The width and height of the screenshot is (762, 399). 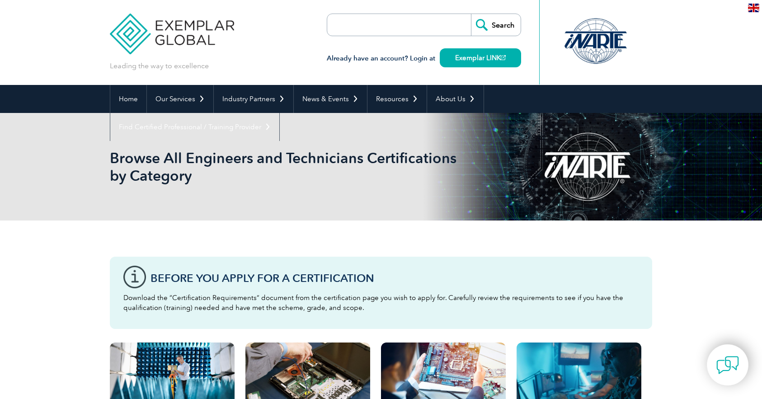 What do you see at coordinates (128, 99) in the screenshot?
I see `a: Home` at bounding box center [128, 99].